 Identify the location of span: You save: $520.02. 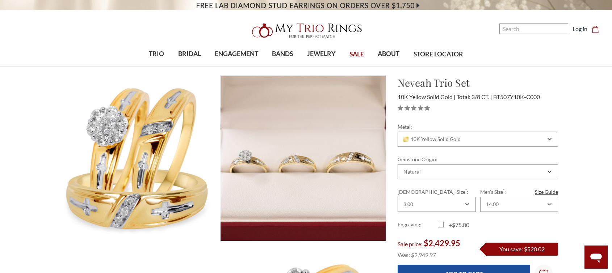
(522, 249).